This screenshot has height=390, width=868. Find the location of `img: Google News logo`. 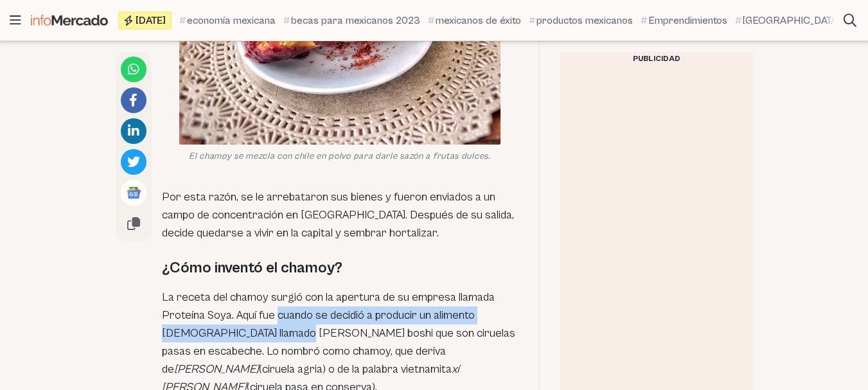

img: Google News logo is located at coordinates (134, 193).